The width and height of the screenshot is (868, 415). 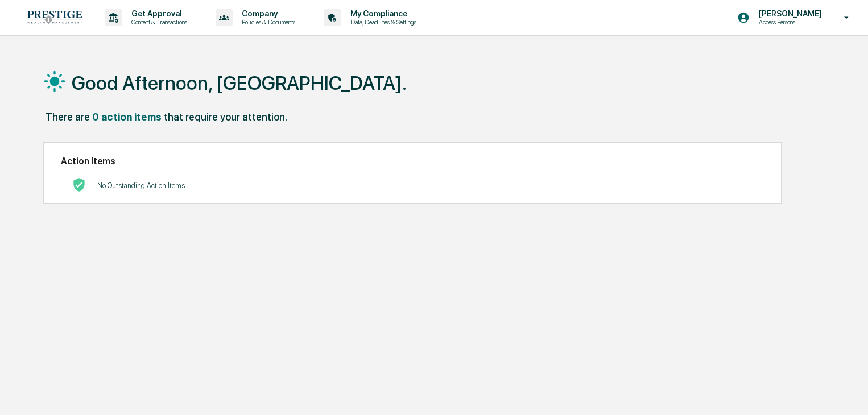 I want to click on p: Access Persons, so click(x=788, y=22).